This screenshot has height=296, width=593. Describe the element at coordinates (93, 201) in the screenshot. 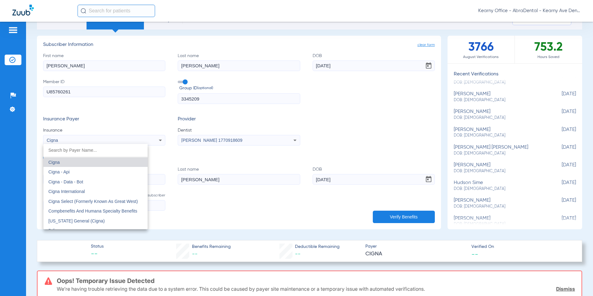

I see `span: Cigna Select (Formerly Known As Great West)` at that location.